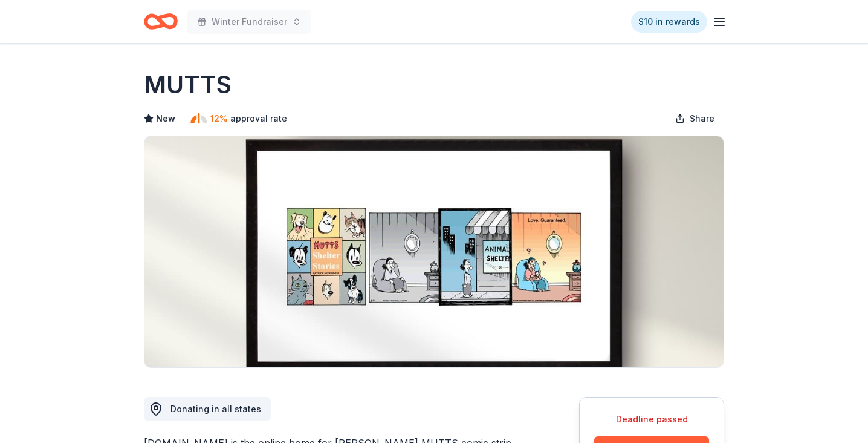 This screenshot has height=443, width=868. What do you see at coordinates (702, 119) in the screenshot?
I see `span: Share` at bounding box center [702, 119].